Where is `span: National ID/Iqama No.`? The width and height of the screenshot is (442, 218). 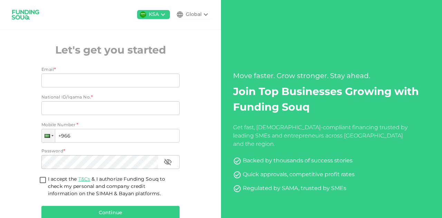 span: National ID/Iqama No. is located at coordinates (66, 97).